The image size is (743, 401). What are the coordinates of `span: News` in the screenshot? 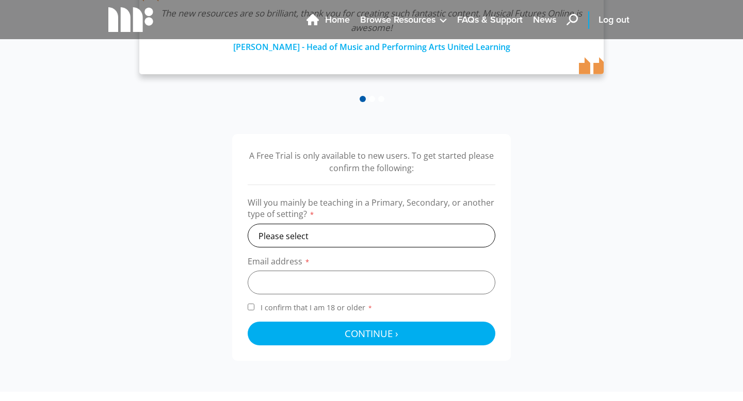 It's located at (544, 20).